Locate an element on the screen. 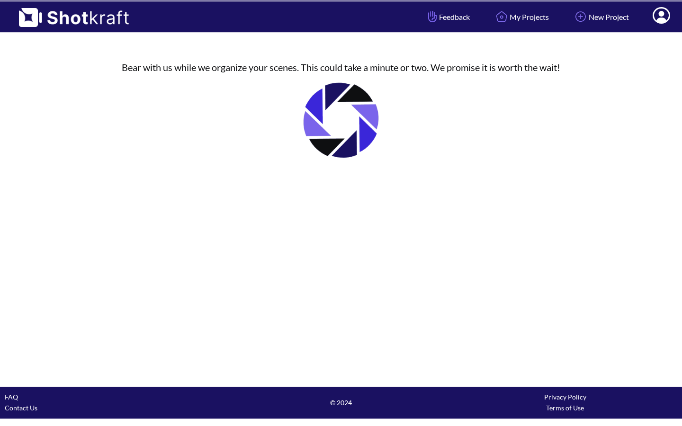 The image size is (682, 426). img: Home Icon is located at coordinates (501, 17).